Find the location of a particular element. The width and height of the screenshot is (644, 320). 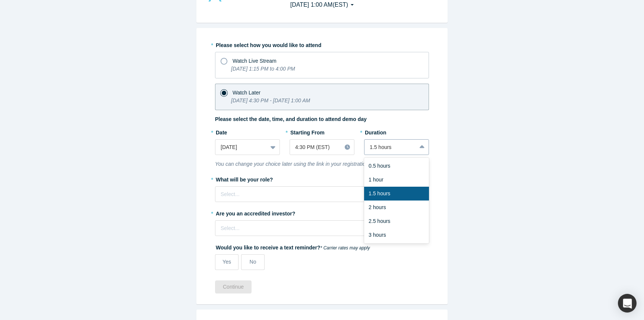

div: 2.5 hours is located at coordinates (397, 221).